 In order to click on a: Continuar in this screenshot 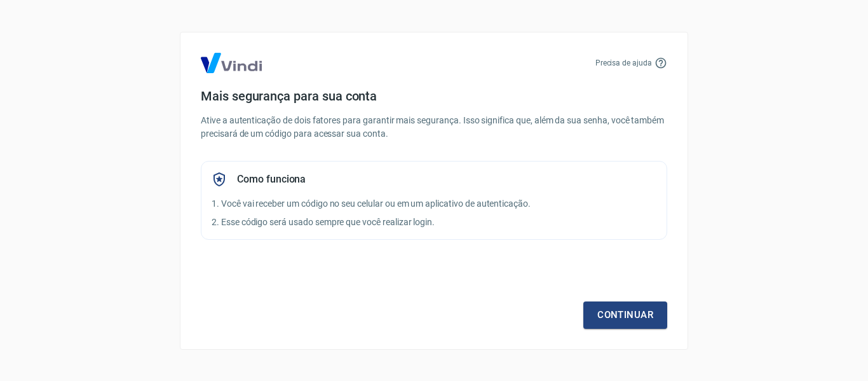, I will do `click(625, 315)`.